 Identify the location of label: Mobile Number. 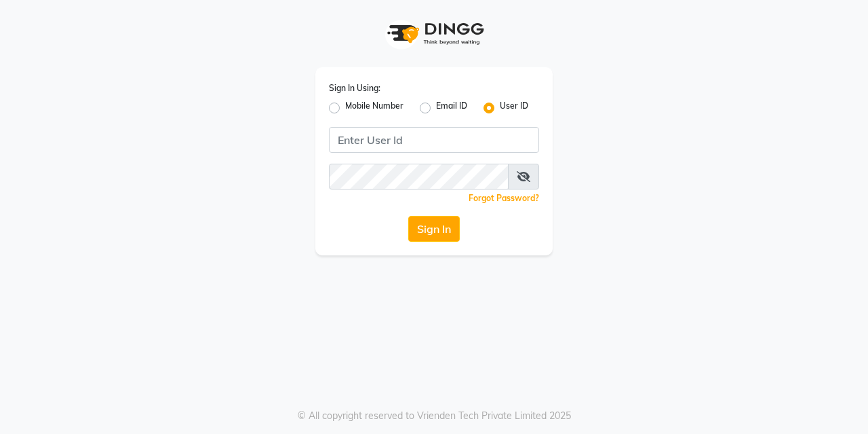
(375, 108).